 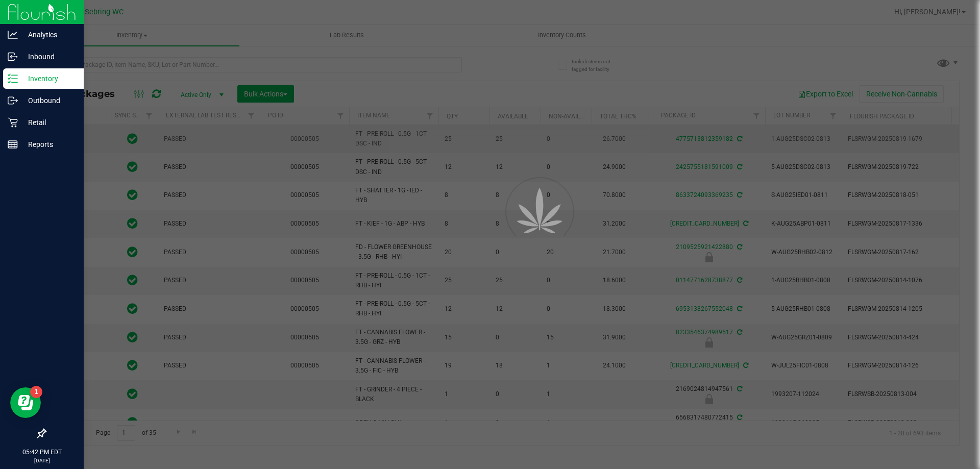 I want to click on p: Reports, so click(x=49, y=144).